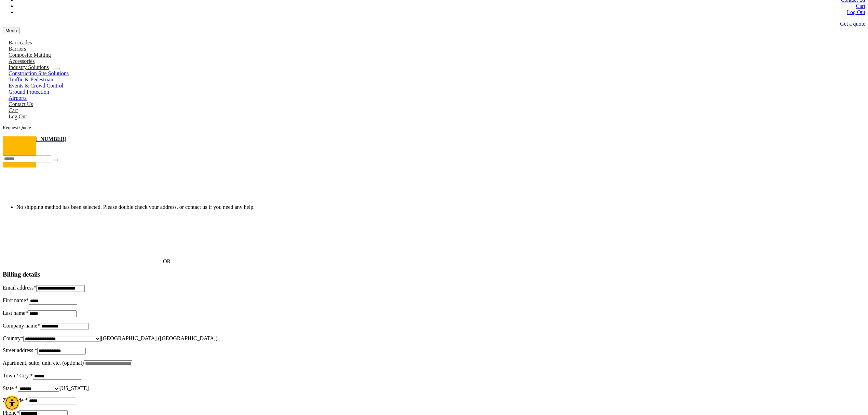  I want to click on button: menu toggle, so click(11, 31).